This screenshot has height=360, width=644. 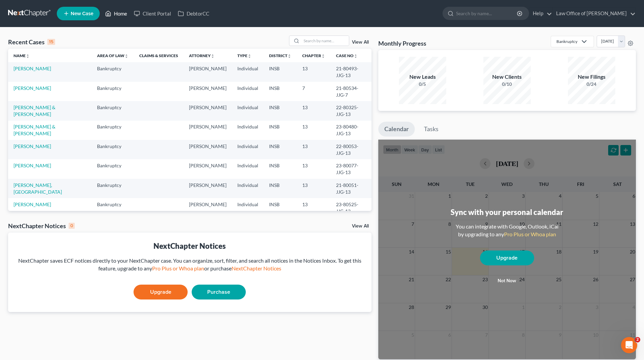 What do you see at coordinates (219, 292) in the screenshot?
I see `a: Purchase` at bounding box center [219, 292].